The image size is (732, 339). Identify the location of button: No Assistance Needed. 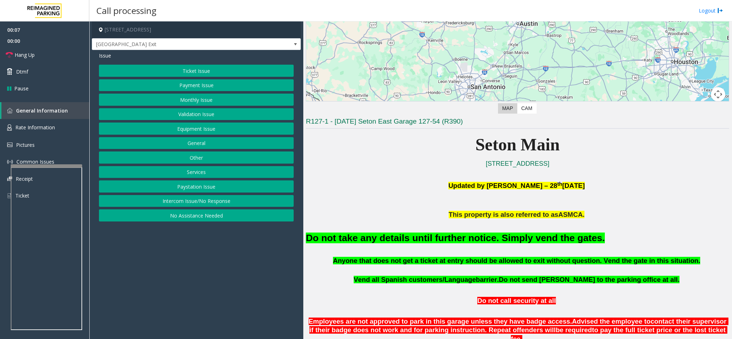
(196, 215).